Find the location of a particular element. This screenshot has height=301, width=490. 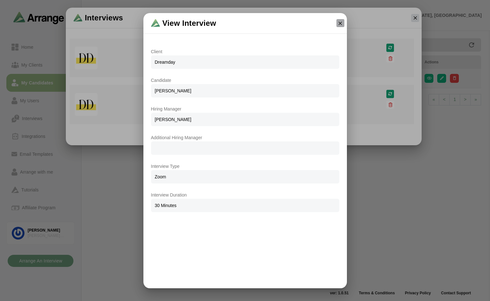

span: View Interview is located at coordinates (189, 23).